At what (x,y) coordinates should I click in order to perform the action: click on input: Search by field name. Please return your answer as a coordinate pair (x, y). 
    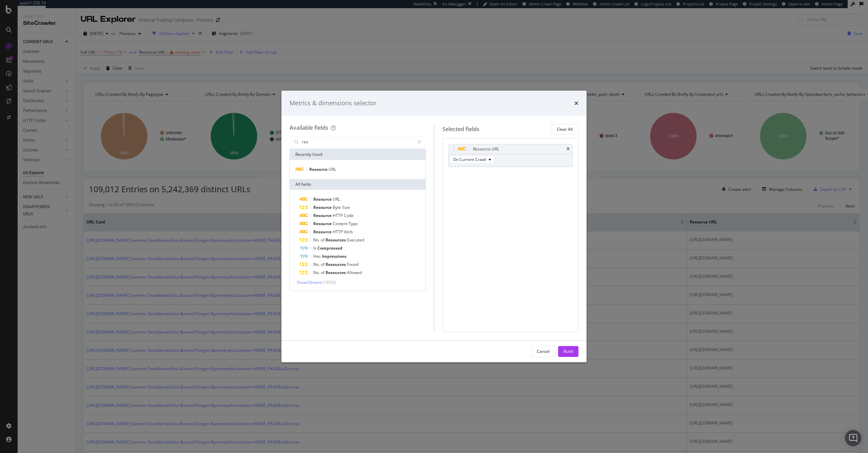
    Looking at the image, I should click on (358, 142).